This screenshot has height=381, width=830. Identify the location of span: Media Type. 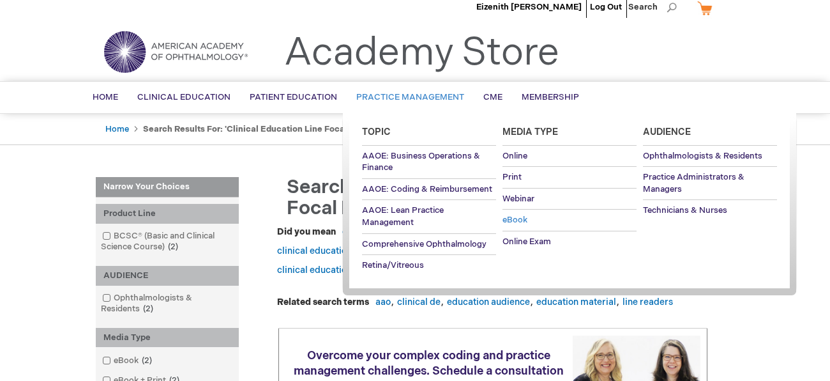
(530, 132).